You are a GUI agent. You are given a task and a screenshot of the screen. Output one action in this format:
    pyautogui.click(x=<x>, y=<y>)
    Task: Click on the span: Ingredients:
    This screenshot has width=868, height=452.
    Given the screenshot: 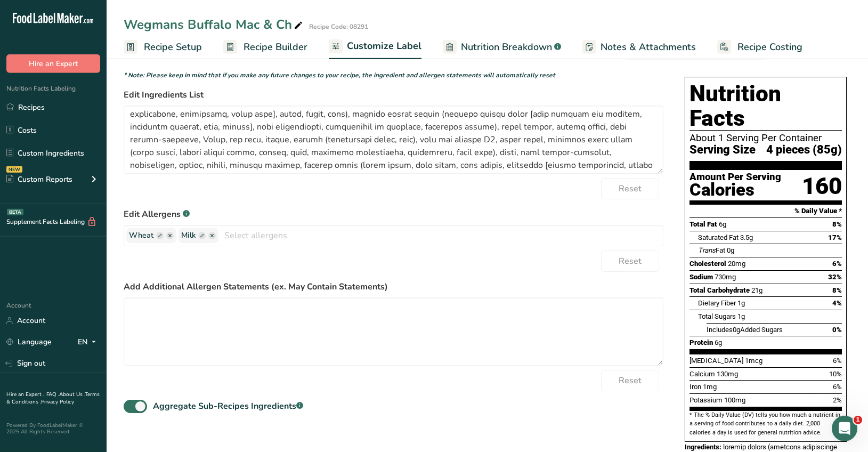 What is the action you would take?
    pyautogui.click(x=703, y=447)
    